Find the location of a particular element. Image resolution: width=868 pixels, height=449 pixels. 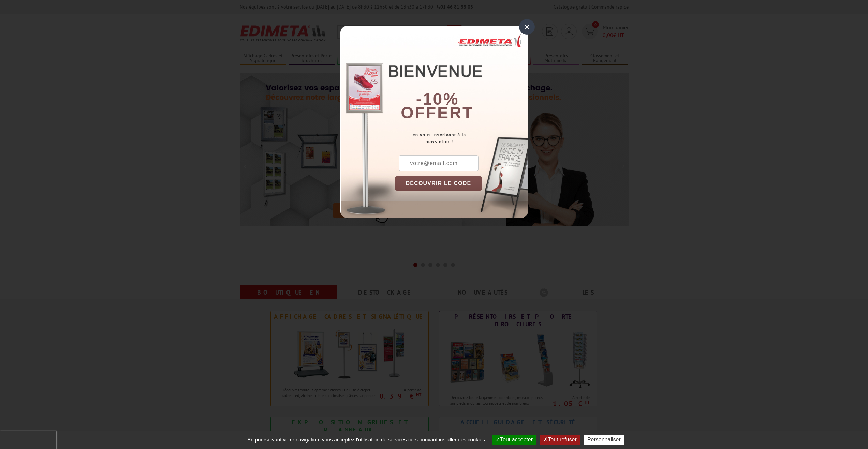

button: DÉCOUVRIR LE CODE is located at coordinates (438, 183).